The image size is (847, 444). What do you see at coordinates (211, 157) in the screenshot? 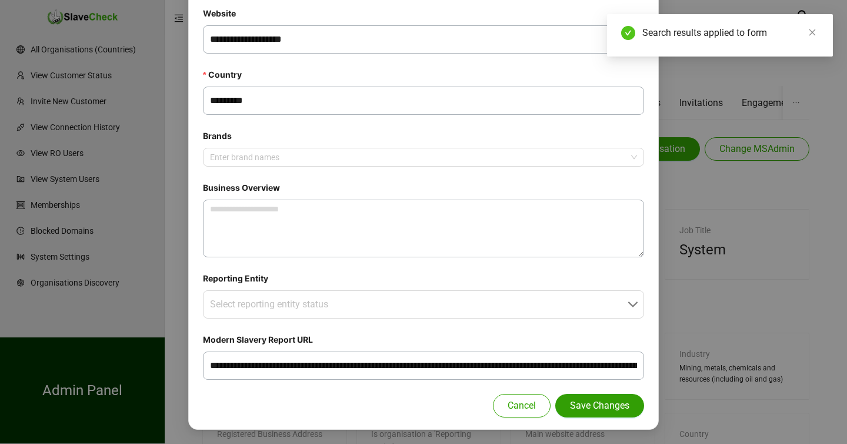
I see `input: Brands` at bounding box center [211, 157].